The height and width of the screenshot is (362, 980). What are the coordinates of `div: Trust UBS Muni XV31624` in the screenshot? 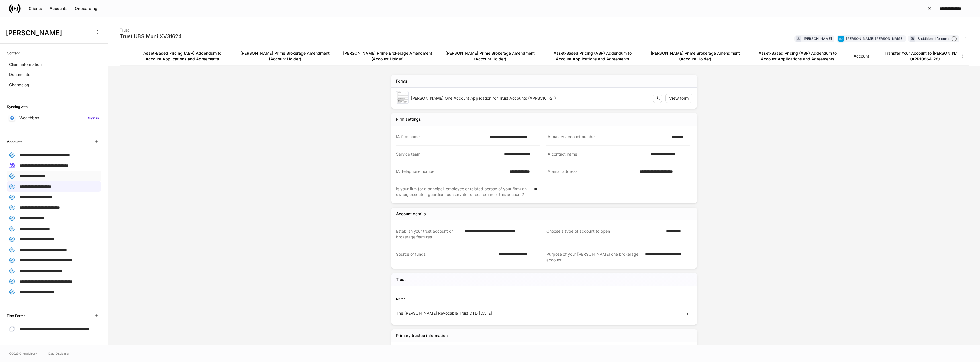 It's located at (151, 36).